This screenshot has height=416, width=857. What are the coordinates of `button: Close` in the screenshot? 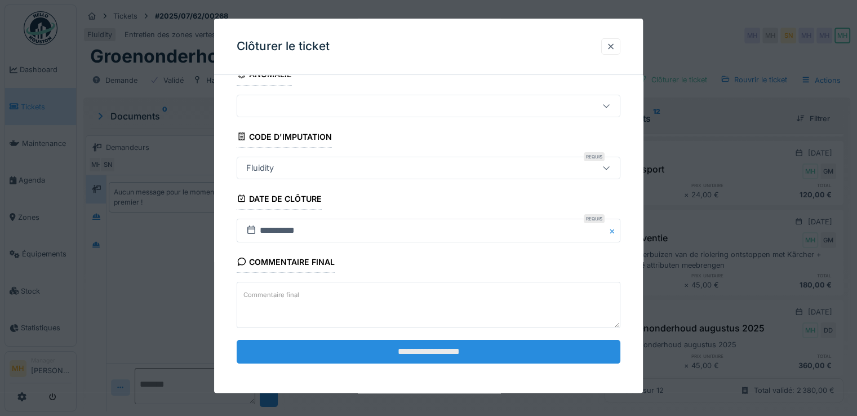 It's located at (614, 230).